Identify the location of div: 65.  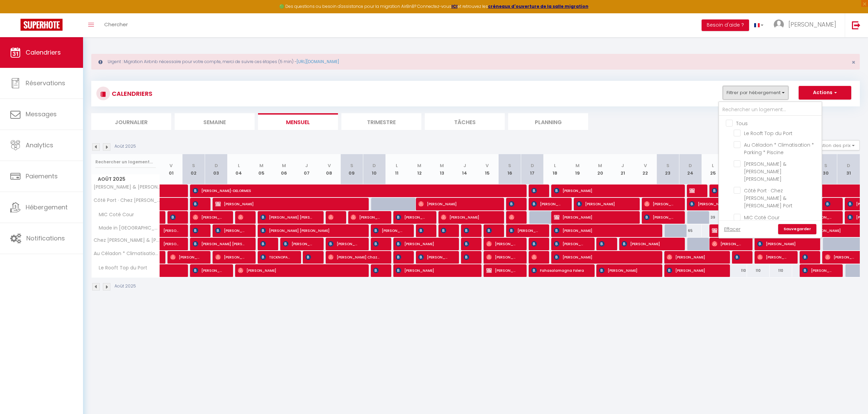
(690, 231).